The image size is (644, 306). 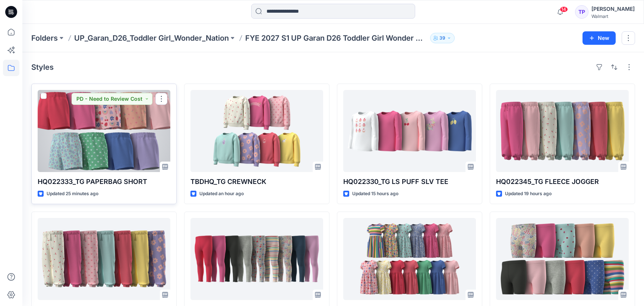 I want to click on span: 14, so click(x=564, y=9).